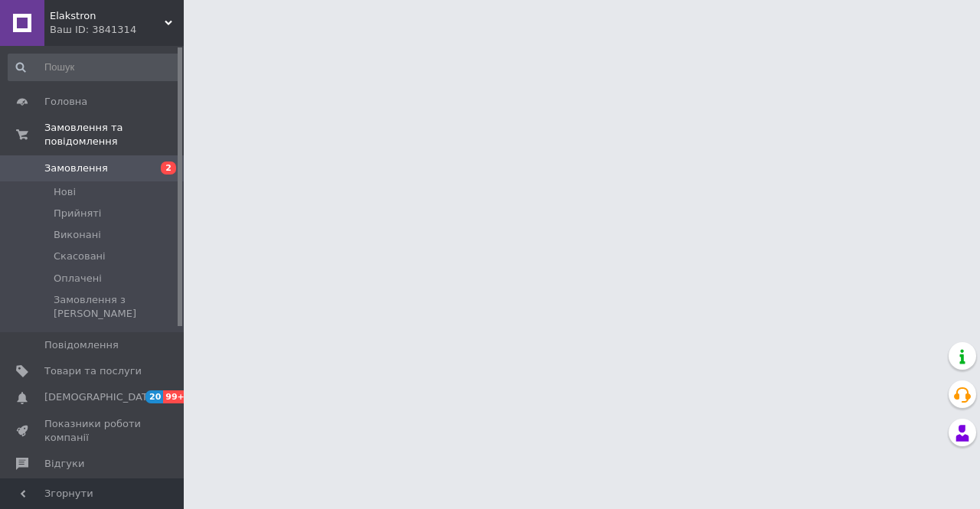 This screenshot has width=980, height=509. Describe the element at coordinates (93, 371) in the screenshot. I see `span: Товари та послуги` at that location.